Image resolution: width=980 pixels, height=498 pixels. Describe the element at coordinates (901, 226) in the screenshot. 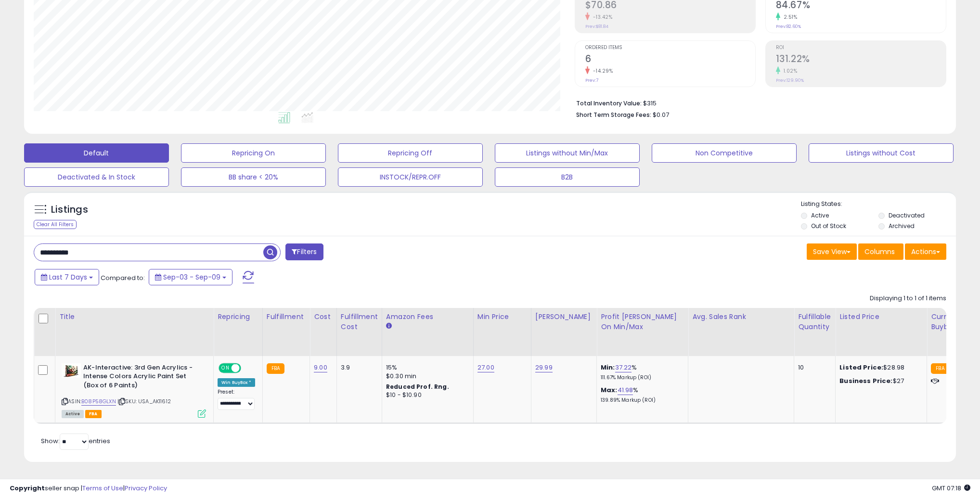

I see `label: Archived` at that location.